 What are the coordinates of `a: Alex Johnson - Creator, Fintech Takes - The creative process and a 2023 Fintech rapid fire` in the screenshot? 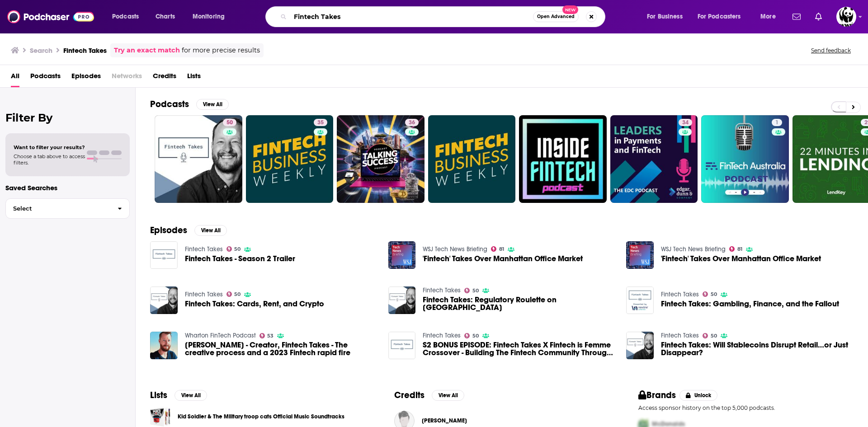 It's located at (164, 345).